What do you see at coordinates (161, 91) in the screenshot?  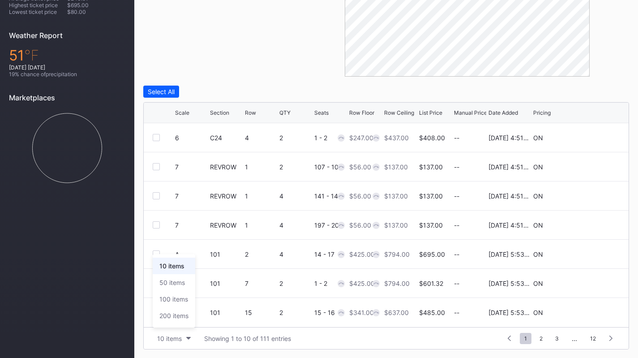 I see `button: Select All` at bounding box center [161, 91].